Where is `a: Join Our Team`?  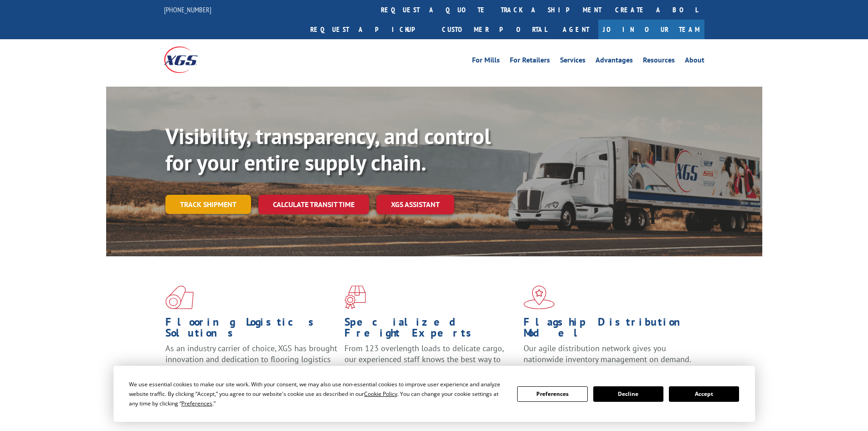
a: Join Our Team is located at coordinates (651, 30).